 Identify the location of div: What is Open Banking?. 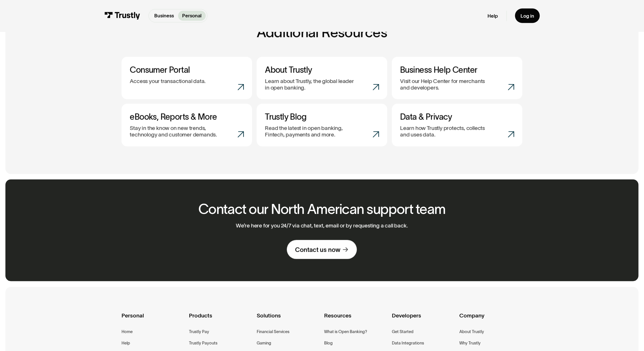
(346, 332).